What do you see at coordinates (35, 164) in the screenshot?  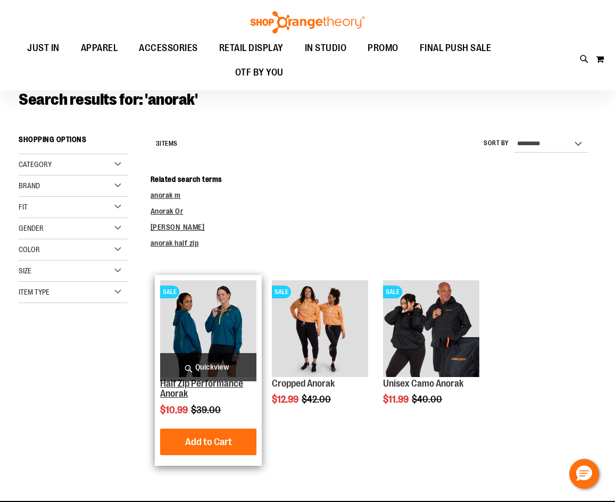 I see `span: Category` at bounding box center [35, 164].